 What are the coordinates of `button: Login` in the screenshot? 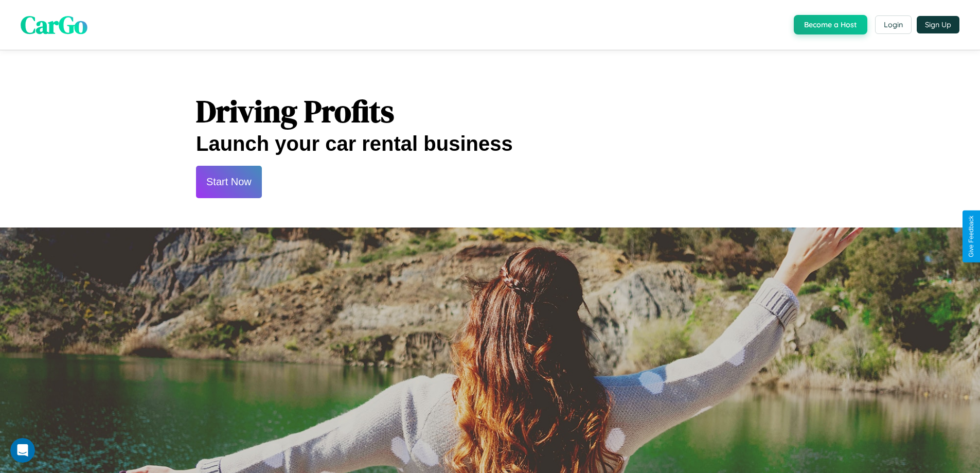 It's located at (893, 24).